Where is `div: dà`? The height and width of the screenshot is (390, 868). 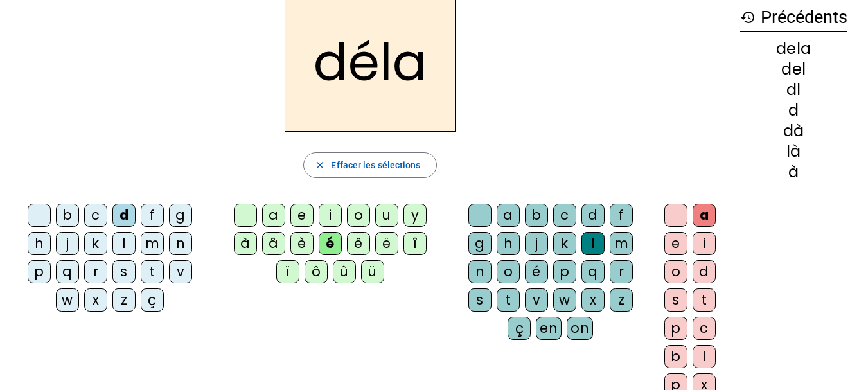 div: dà is located at coordinates (793, 131).